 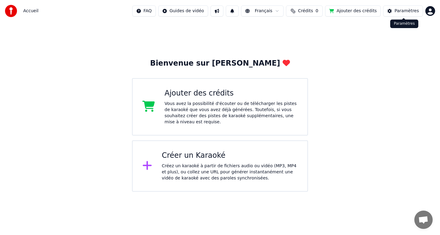 What do you see at coordinates (230, 172) in the screenshot?
I see `div: Créez un karaoké à partir de fichiers audio ou vidéo (MP3, MP4 et plus), ou collez une URL pour g...` at bounding box center [230, 172].